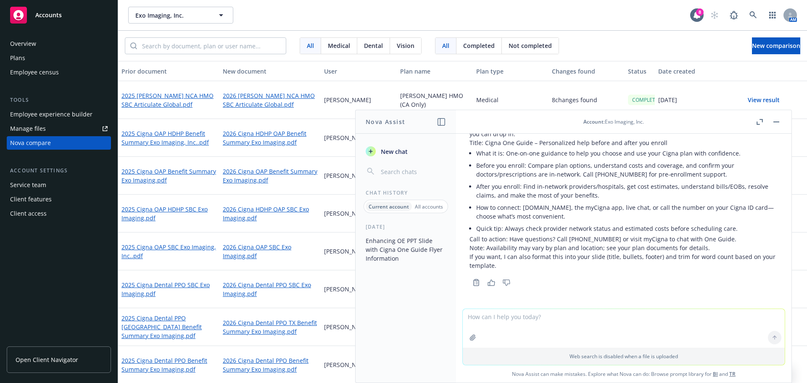  What do you see at coordinates (385, 121) in the screenshot?
I see `h1: Nova Assist` at bounding box center [385, 121].